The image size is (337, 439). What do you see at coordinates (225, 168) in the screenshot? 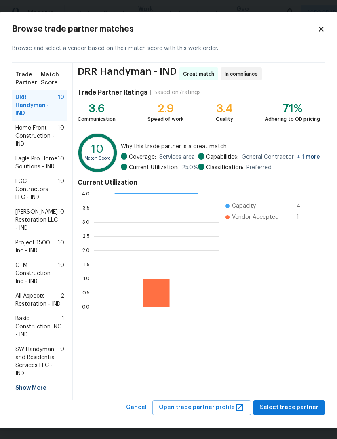
I see `span: Classification:` at bounding box center [225, 168].